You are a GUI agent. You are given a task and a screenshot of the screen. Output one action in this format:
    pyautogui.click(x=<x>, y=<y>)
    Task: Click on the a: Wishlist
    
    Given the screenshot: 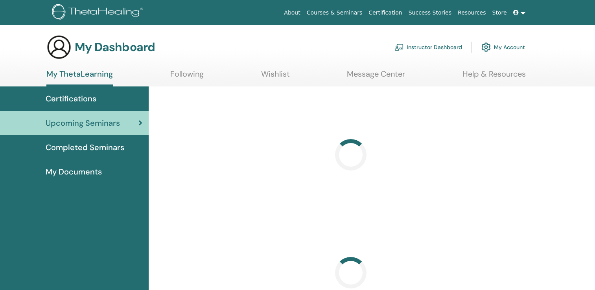 What is the action you would take?
    pyautogui.click(x=275, y=77)
    